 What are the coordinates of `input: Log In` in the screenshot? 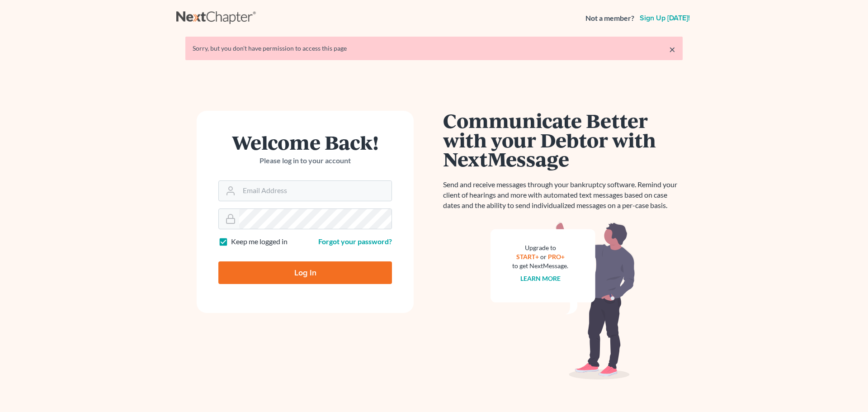 It's located at (305, 273).